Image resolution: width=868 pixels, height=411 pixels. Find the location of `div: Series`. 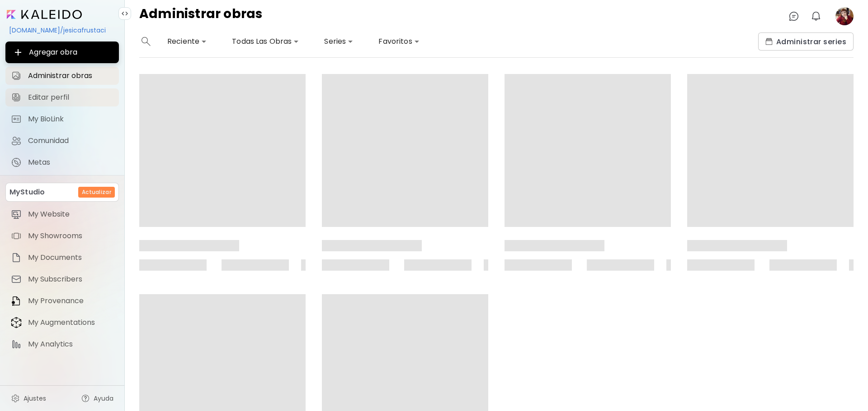

div: Series is located at coordinates (339, 41).